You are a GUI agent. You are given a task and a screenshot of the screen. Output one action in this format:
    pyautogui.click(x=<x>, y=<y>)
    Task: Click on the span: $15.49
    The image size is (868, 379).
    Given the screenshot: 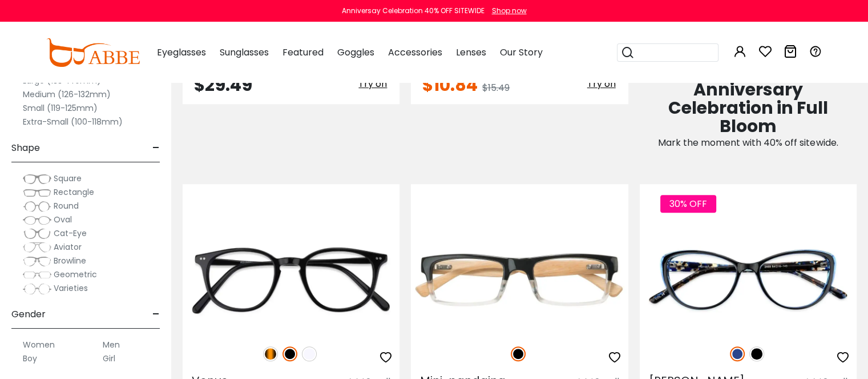 What is the action you would take?
    pyautogui.click(x=496, y=87)
    